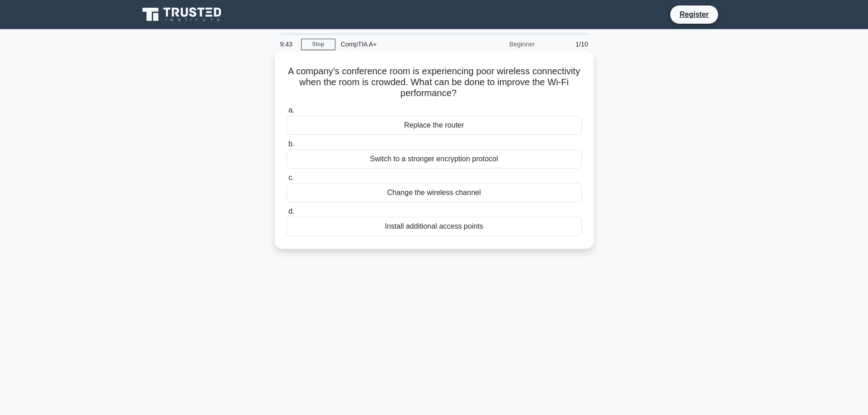  I want to click on a: Register, so click(694, 14).